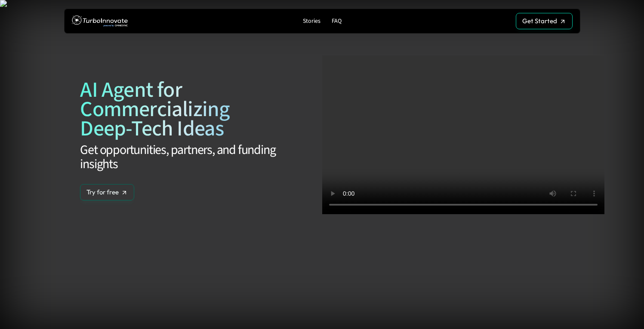 Image resolution: width=644 pixels, height=329 pixels. I want to click on a: Stories, so click(311, 21).